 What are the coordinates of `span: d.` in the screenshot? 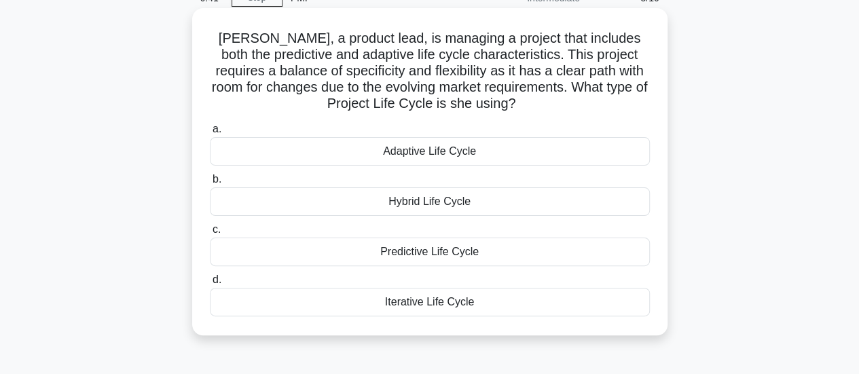 It's located at (217, 279).